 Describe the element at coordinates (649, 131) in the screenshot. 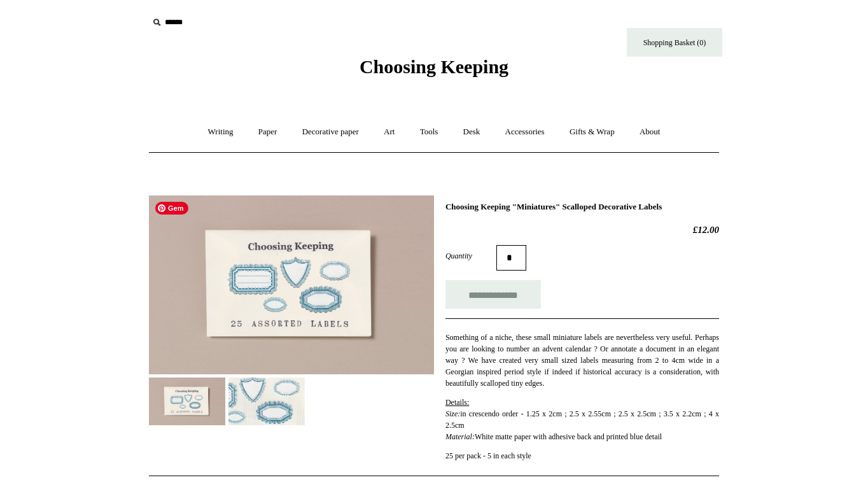

I see `a: About` at that location.